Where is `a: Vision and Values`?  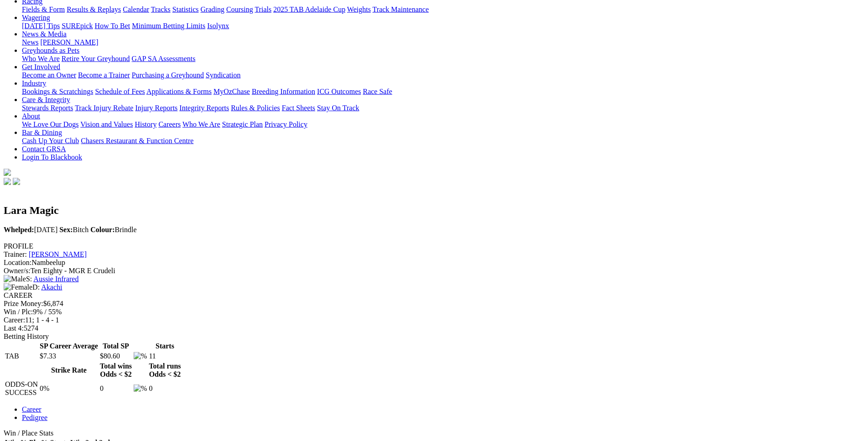
a: Vision and Values is located at coordinates (107, 124).